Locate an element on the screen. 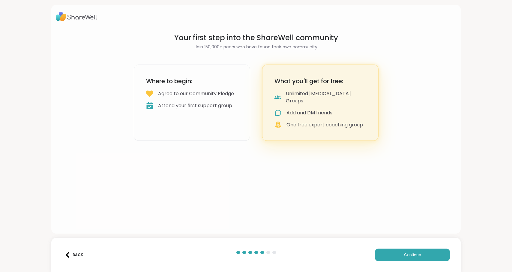 The height and width of the screenshot is (272, 512). div: Agree to our Community Pledge is located at coordinates (196, 94).